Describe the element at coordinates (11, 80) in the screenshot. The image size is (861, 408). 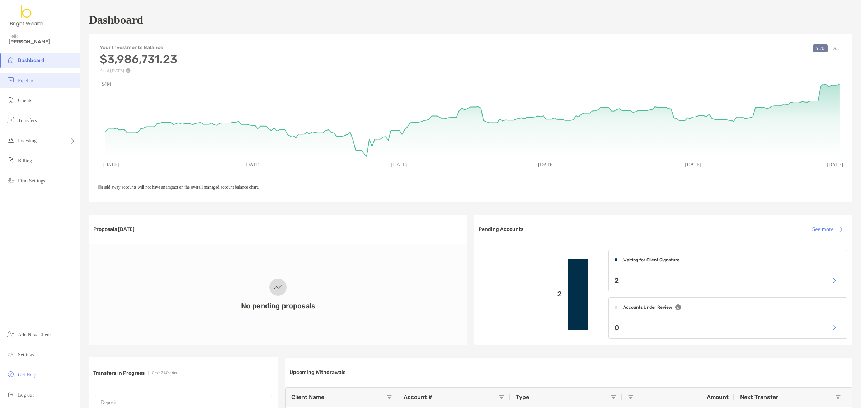
I see `img: pipeline icon` at that location.